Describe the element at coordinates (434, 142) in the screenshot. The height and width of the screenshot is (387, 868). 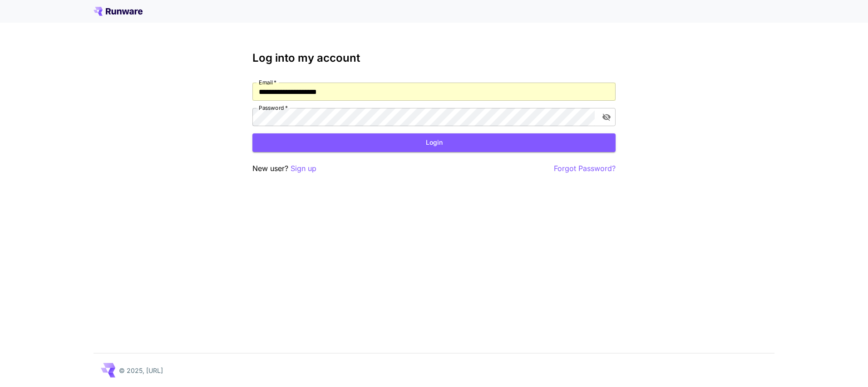
I see `button: Login` at that location.